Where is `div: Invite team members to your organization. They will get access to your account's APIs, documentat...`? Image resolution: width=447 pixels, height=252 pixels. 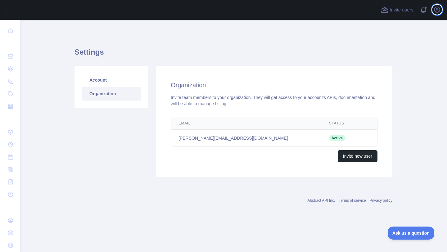 div: Invite team members to your organization. They will get access to your account's APIs, documentat... is located at coordinates (274, 101).